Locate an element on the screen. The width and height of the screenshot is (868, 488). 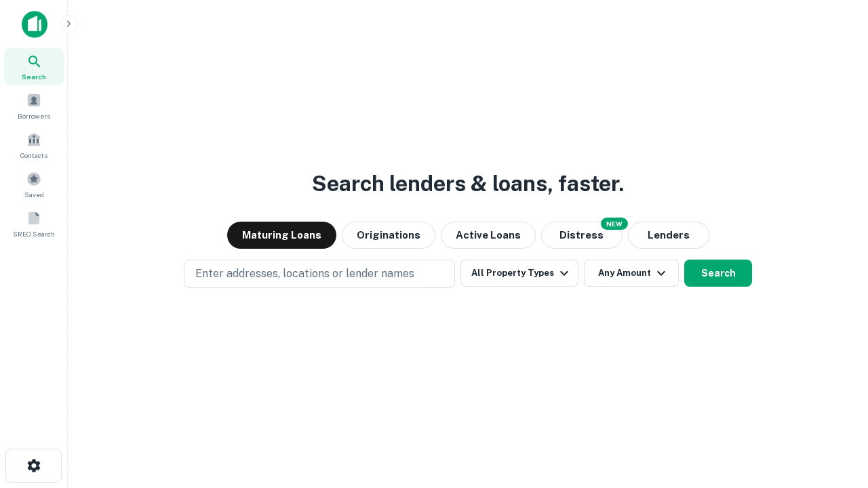
div: NEW is located at coordinates (614, 223).